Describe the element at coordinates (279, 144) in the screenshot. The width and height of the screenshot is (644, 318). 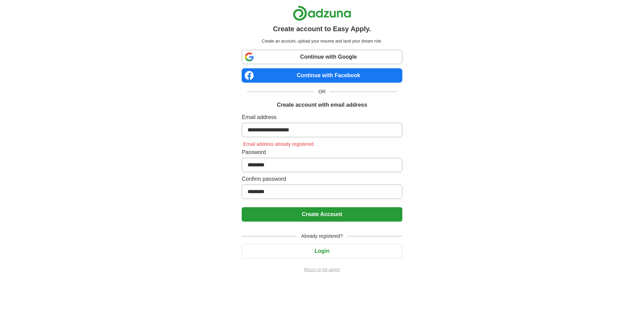
I see `span: Email address already registered.` at that location.